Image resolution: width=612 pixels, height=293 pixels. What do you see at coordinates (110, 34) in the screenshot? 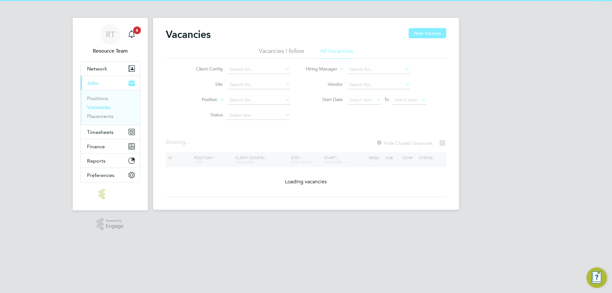
I see `span: RT` at bounding box center [110, 34].